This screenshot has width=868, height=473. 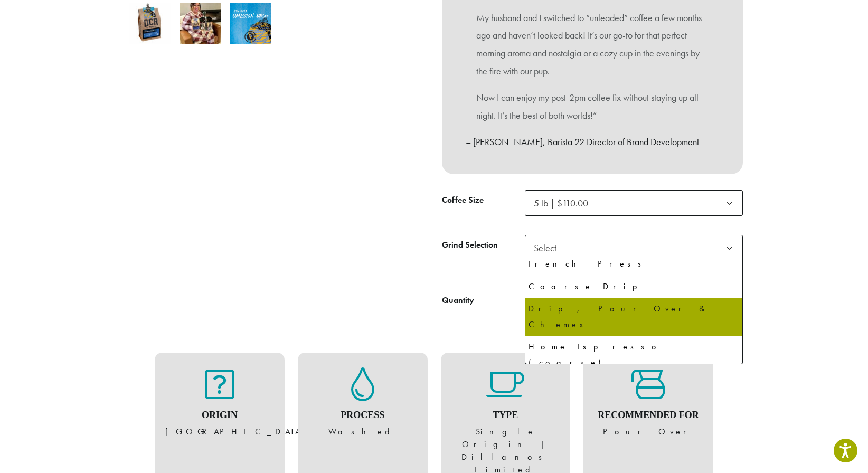 I want to click on label: Coffee Size, so click(x=483, y=200).